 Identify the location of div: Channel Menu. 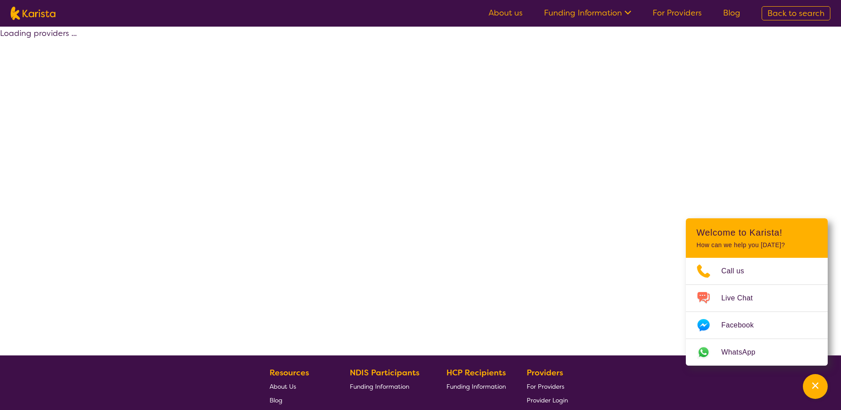
(757, 292).